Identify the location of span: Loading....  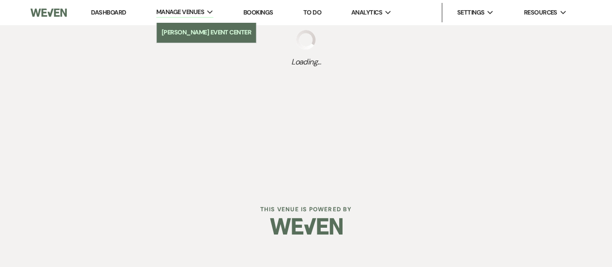
(306, 62).